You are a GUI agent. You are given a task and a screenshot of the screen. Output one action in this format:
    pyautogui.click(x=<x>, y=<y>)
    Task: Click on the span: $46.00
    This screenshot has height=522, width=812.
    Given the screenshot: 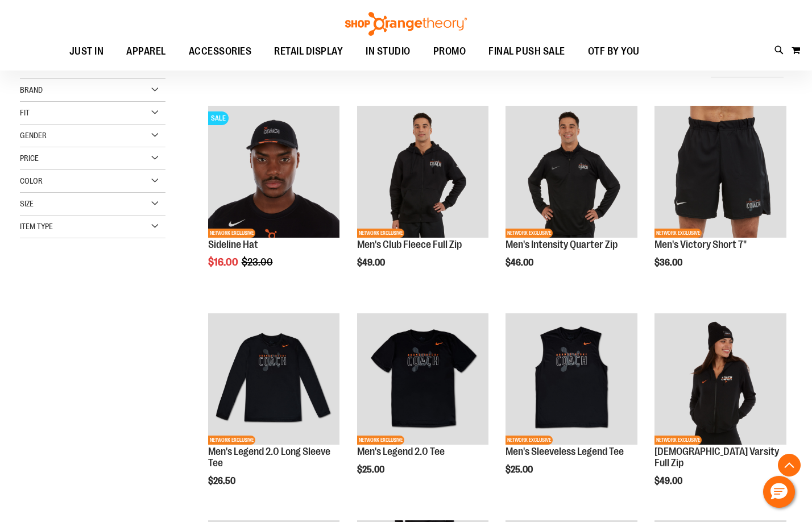 What is the action you would take?
    pyautogui.click(x=520, y=263)
    